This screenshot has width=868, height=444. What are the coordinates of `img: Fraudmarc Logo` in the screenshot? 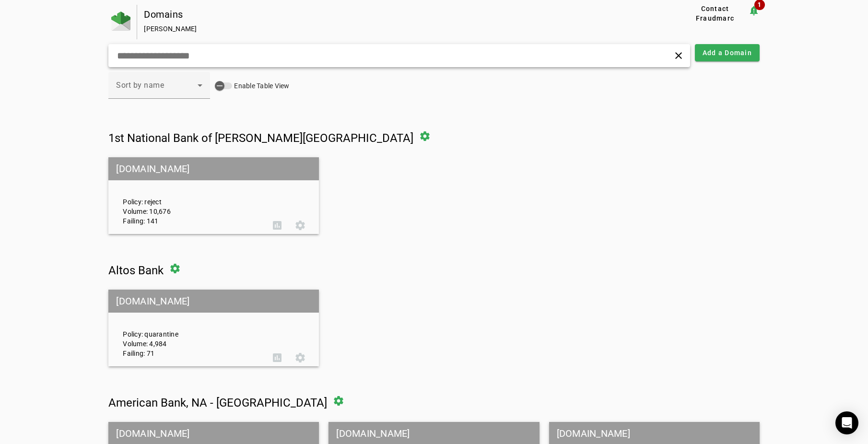 It's located at (121, 21).